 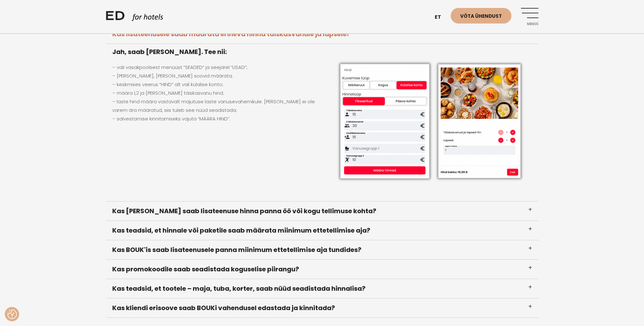 What do you see at coordinates (481, 15) in the screenshot?
I see `a: Võta ühendust` at bounding box center [481, 15].